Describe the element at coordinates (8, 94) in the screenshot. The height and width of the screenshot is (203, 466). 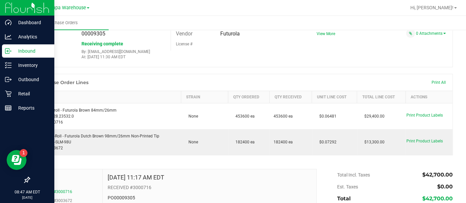
I see `inline-svg: Retail` at that location.